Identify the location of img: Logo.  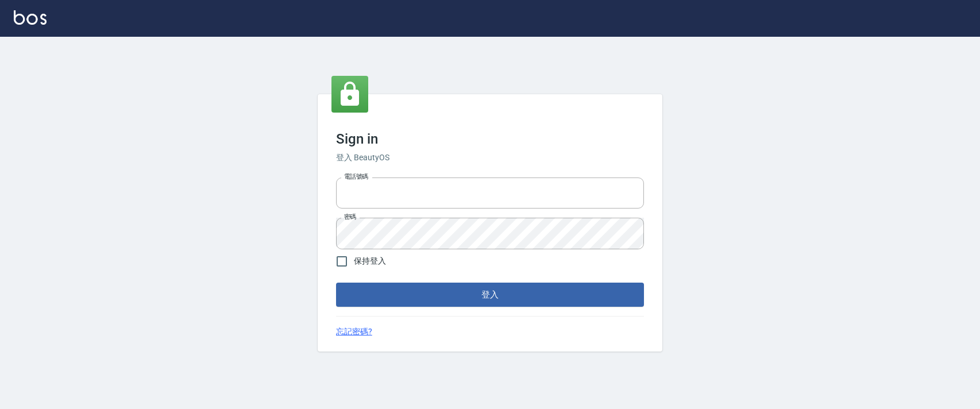
(30, 17).